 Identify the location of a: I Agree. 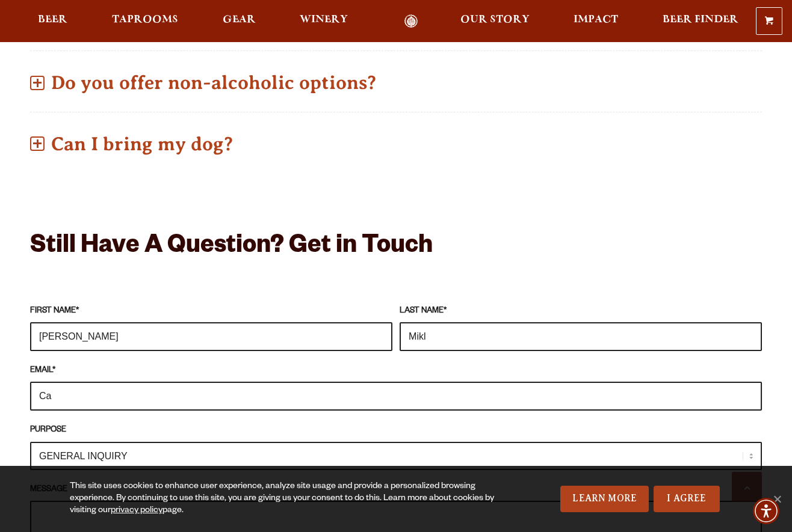
(687, 499).